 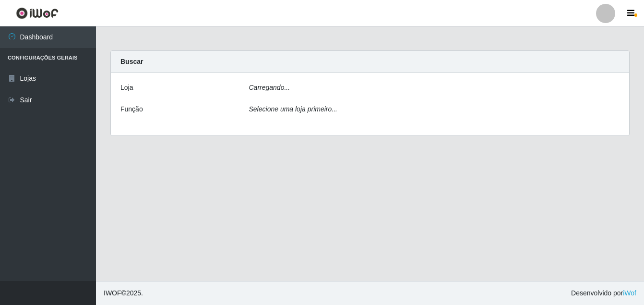 What do you see at coordinates (603, 293) in the screenshot?
I see `span: Desenvolvido por` at bounding box center [603, 293].